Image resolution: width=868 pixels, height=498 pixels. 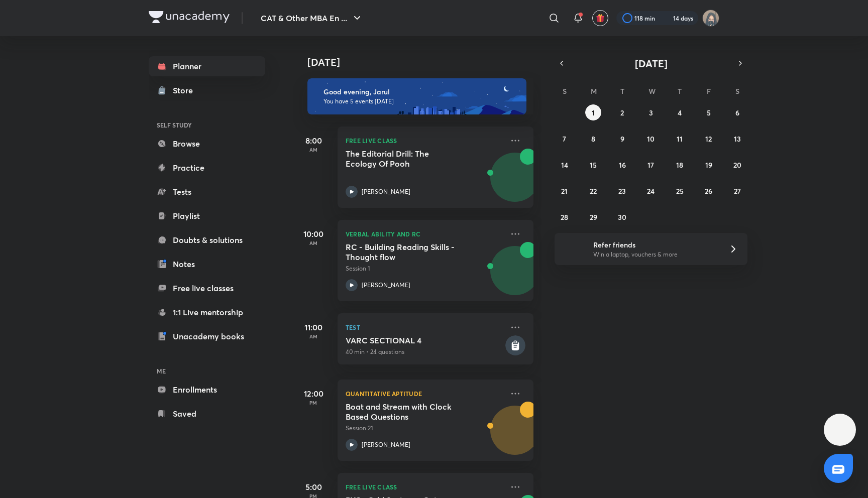 I want to click on h5: 11:00, so click(x=314, y=328).